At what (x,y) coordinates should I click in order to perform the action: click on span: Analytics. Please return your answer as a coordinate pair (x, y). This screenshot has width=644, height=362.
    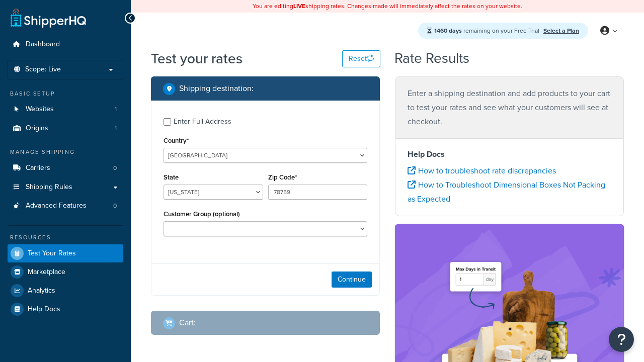
    Looking at the image, I should click on (41, 291).